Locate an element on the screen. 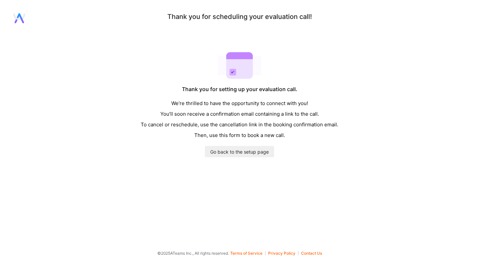 Image resolution: width=479 pixels, height=262 pixels. button: Privacy Policy is located at coordinates (283, 253).